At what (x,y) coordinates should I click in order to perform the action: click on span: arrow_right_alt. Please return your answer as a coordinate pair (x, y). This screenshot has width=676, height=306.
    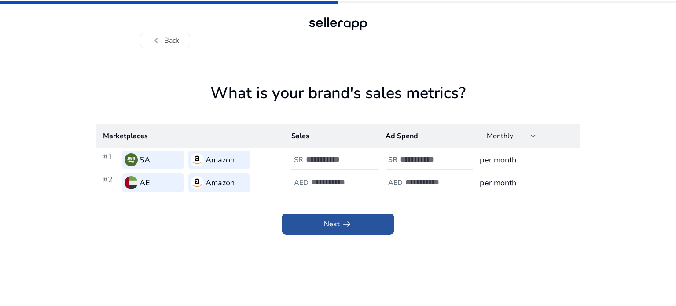
    Looking at the image, I should click on (347, 224).